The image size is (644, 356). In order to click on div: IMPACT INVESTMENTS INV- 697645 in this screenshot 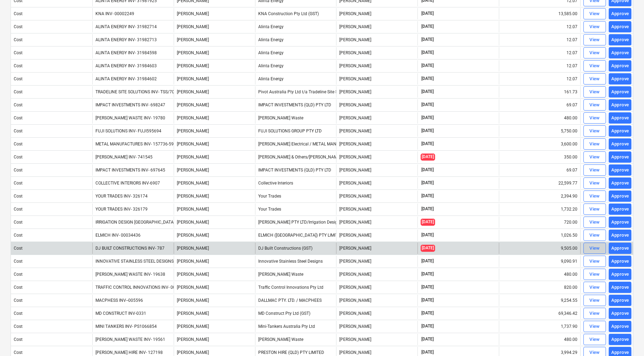, I will do `click(130, 170)`.